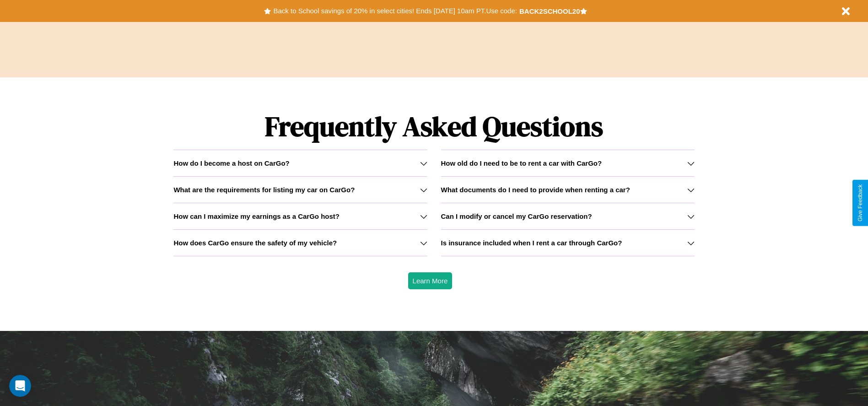  Describe the element at coordinates (860, 203) in the screenshot. I see `div: Give Feedback` at that location.